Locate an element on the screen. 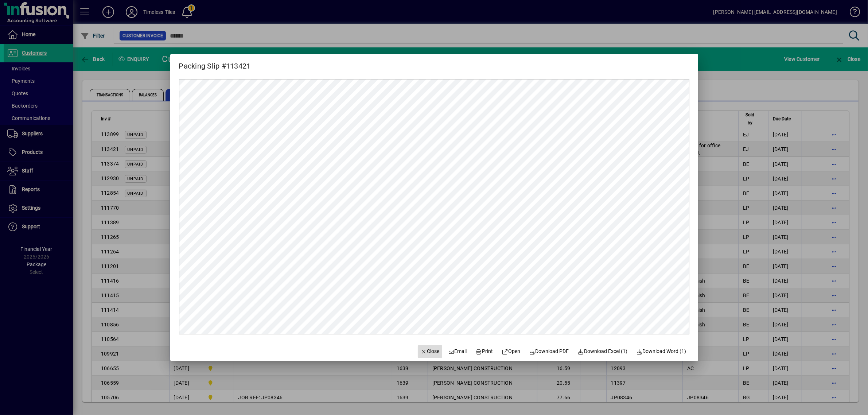  span: Download PDF is located at coordinates (549, 351).